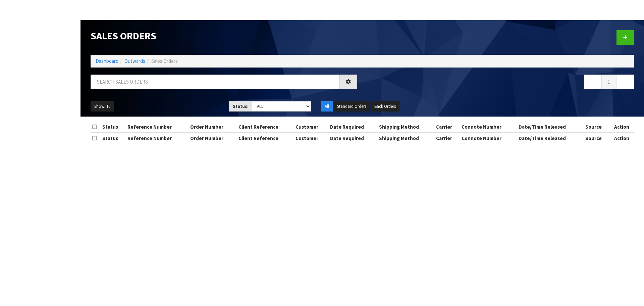  What do you see at coordinates (135, 60) in the screenshot?
I see `a: Outwards` at bounding box center [135, 60].